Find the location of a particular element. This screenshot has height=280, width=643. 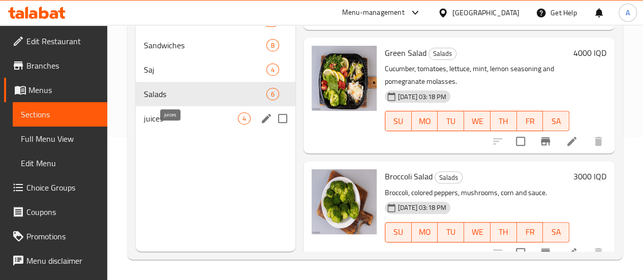

span: Promotions is located at coordinates (62, 236).